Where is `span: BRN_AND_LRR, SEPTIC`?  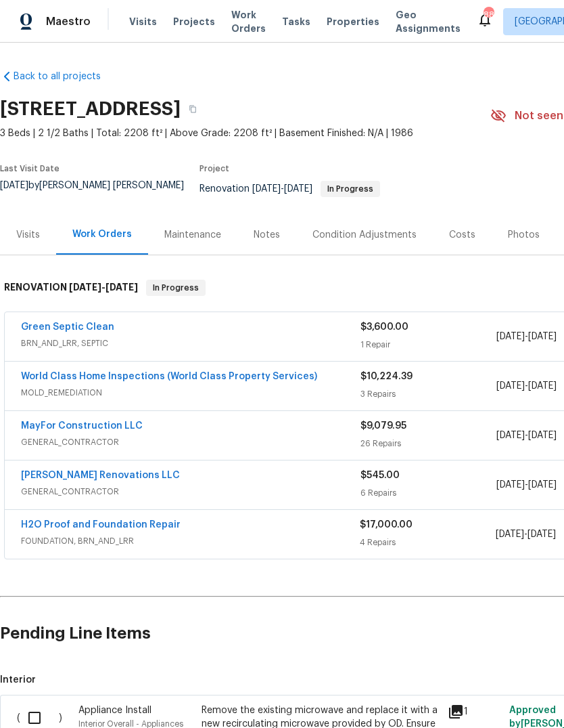 span: BRN_AND_LRR, SEPTIC is located at coordinates (190, 343).